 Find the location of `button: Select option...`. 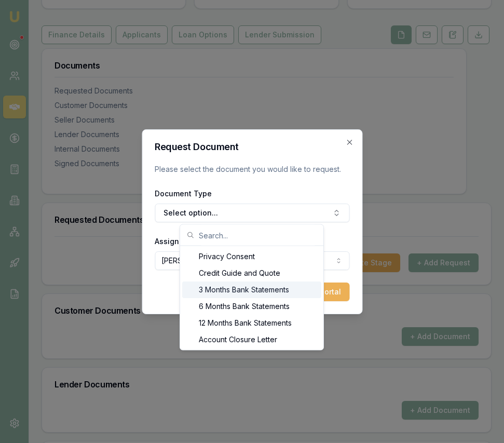

button: Select option... is located at coordinates (252, 213).